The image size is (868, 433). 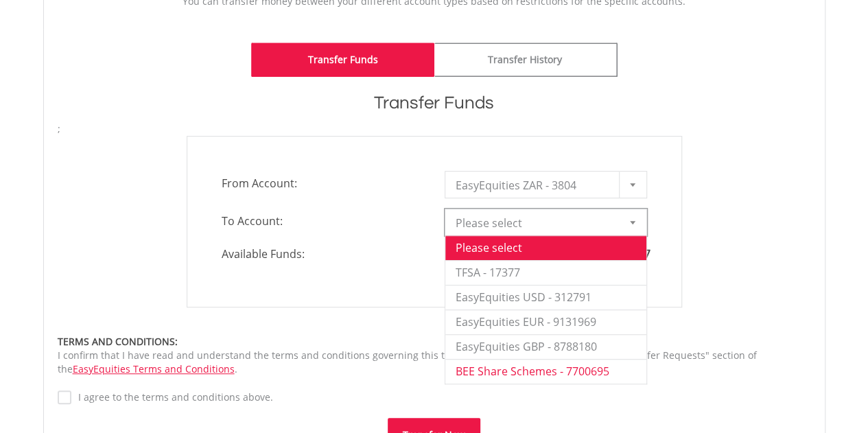 What do you see at coordinates (545, 372) in the screenshot?
I see `li: BEE Share Schemes - 7700695` at bounding box center [545, 372].